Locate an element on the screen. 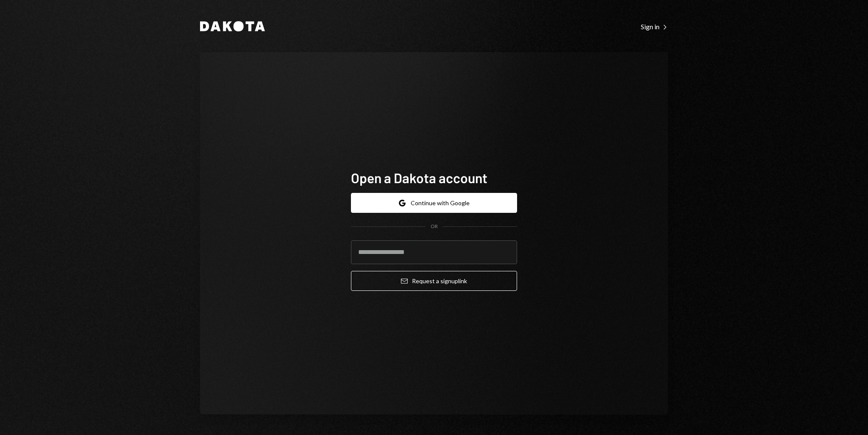 This screenshot has width=868, height=435. button: Continue with Google is located at coordinates (434, 203).